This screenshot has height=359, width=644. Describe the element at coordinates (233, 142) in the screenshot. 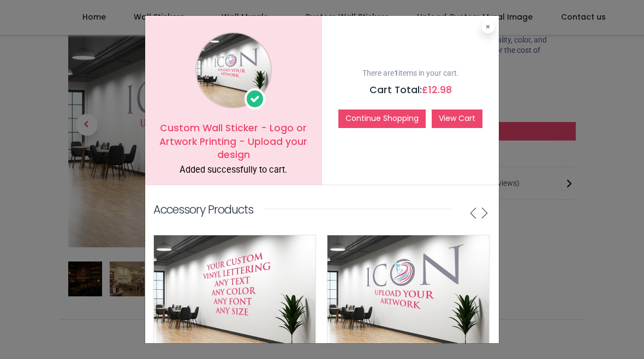

I see `h5: Custom Wall Sticker - Logo or Artwork Printing - Upload your design` at that location.